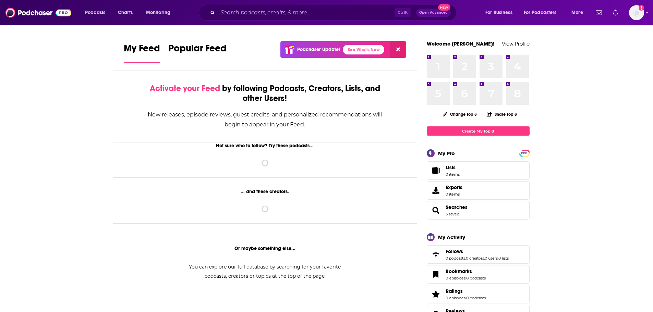  What do you see at coordinates (38, 13) in the screenshot?
I see `a: Podchaser - Follow, Share and Rate Podcasts` at bounding box center [38, 13].